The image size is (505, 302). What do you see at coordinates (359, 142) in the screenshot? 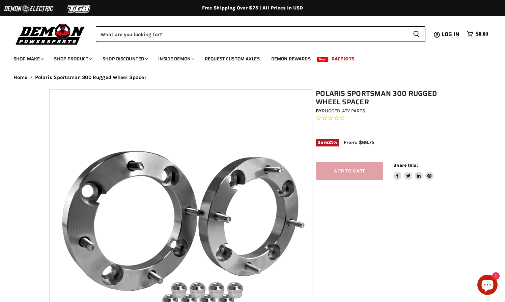
I see `span: From: $66.75` at bounding box center [359, 142].